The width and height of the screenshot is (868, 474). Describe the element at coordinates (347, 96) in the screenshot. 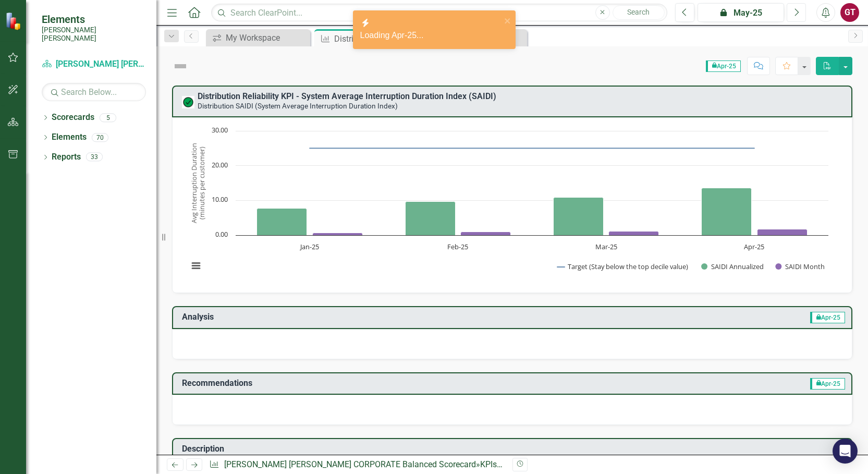

I see `a: Distribution Reliability KPI - System Average Interruption Duration Index (SAIDI)​` at that location.